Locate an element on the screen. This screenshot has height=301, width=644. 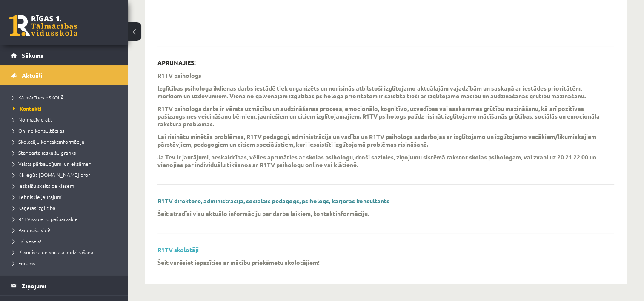
a: Valsts pārbaudījumi un eksāmeni is located at coordinates (66, 164).